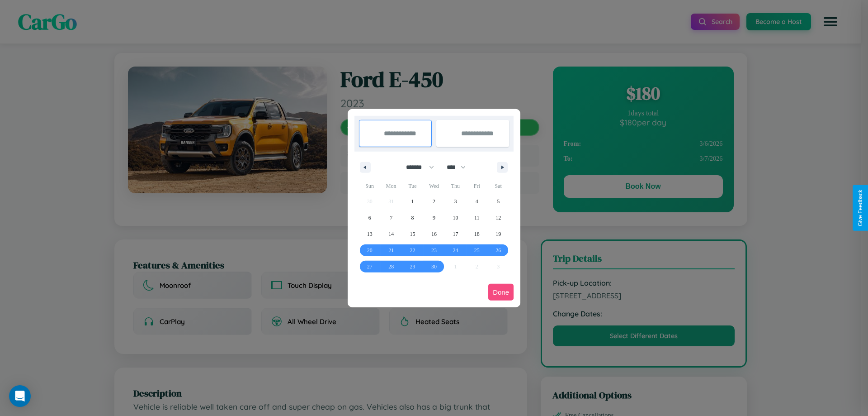 Image resolution: width=868 pixels, height=416 pixels. Describe the element at coordinates (370, 267) in the screenshot. I see `span: 27` at that location.